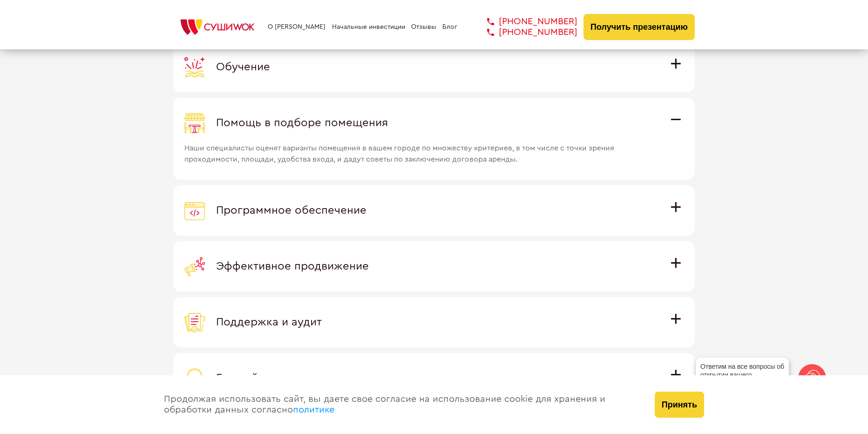 The width and height of the screenshot is (868, 434). What do you see at coordinates (400, 405) in the screenshot?
I see `div: Продолжая использовать сайт, вы даете свое согласие на использование cookie для хранения и обрабо...` at bounding box center [400, 405].